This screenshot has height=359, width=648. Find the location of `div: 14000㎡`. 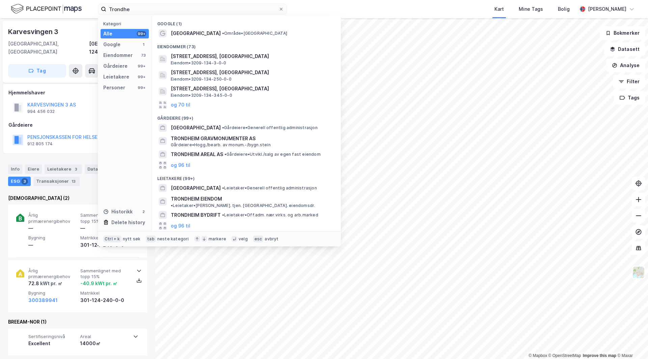

div: 14000㎡ is located at coordinates (104, 344).